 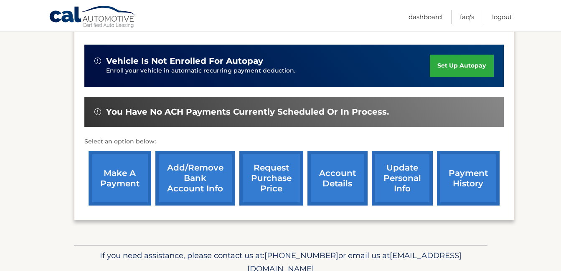 What do you see at coordinates (247, 112) in the screenshot?
I see `span: You have no ACH payments currently scheduled or in process.` at bounding box center [247, 112].